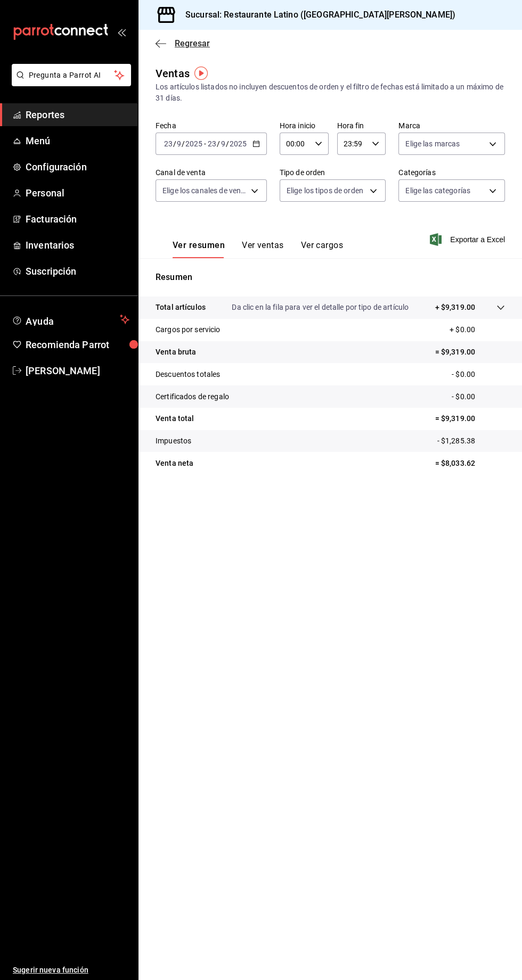 The height and width of the screenshot is (980, 522). What do you see at coordinates (470, 463) in the screenshot?
I see `p: = $8,033.62` at bounding box center [470, 463].